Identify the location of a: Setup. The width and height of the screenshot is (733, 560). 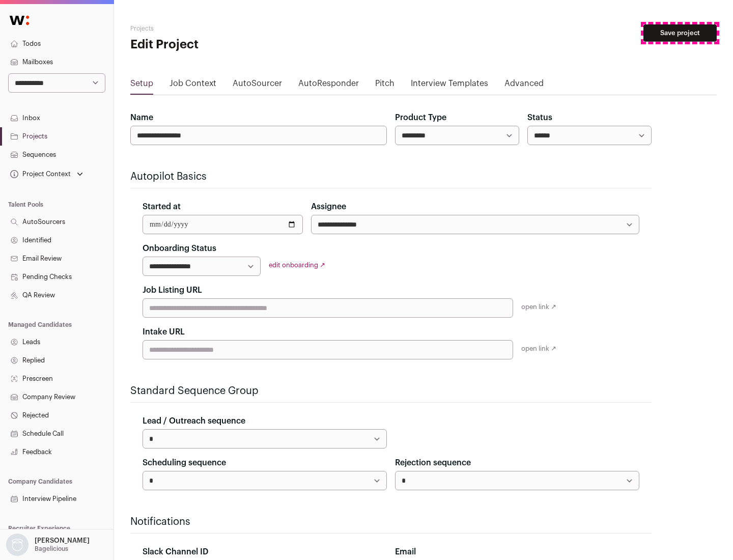
(142, 85).